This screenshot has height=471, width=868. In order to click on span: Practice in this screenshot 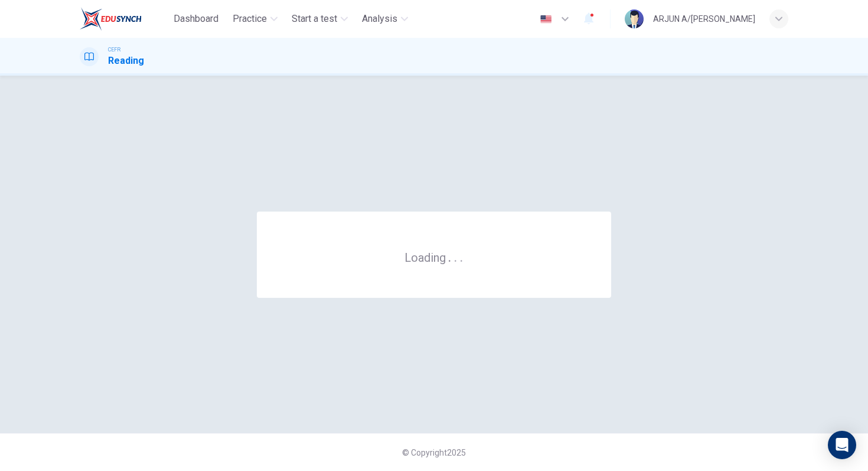, I will do `click(250, 19)`.